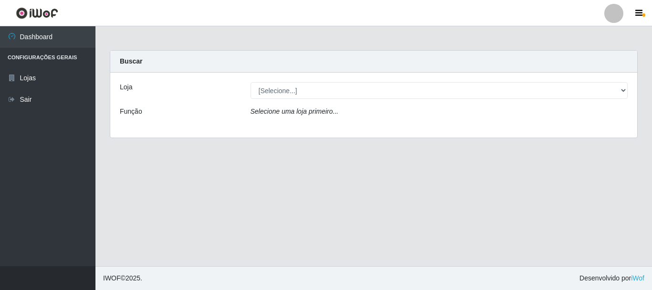 Image resolution: width=652 pixels, height=290 pixels. Describe the element at coordinates (131, 111) in the screenshot. I see `label: Função` at that location.